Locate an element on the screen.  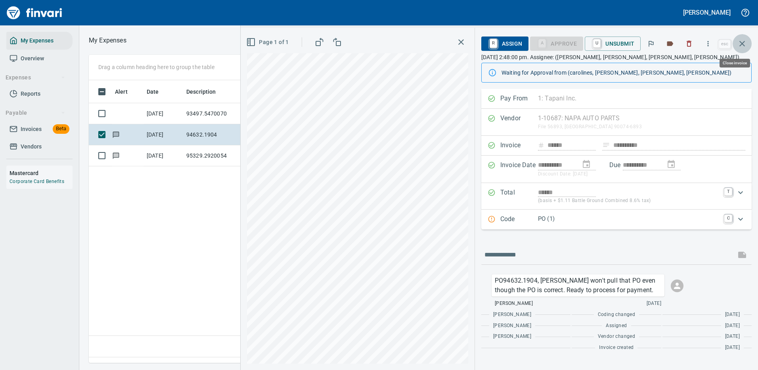
span: Expenses is located at coordinates (35, 77).